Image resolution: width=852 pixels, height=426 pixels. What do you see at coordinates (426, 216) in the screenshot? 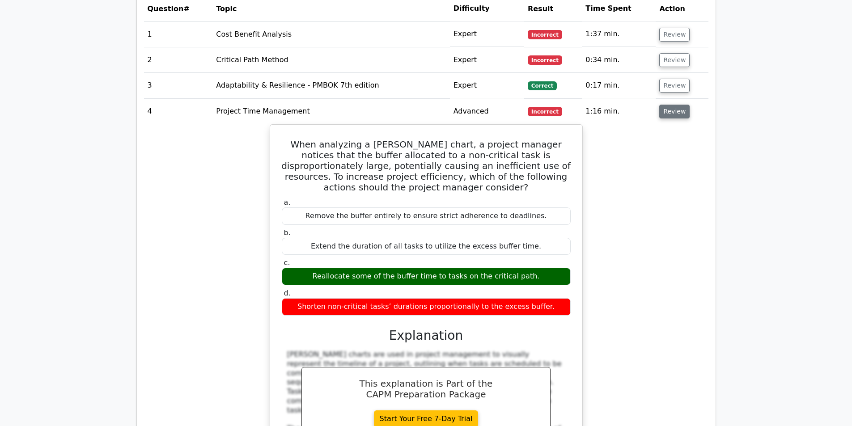
I see `div: Remove the buffer entirely to ensure strict adherence to deadlines.` at bounding box center [426, 216].